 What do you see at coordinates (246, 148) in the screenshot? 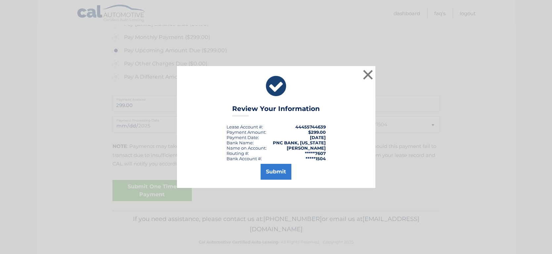
I see `div: Name on Account:` at bounding box center [246, 148].